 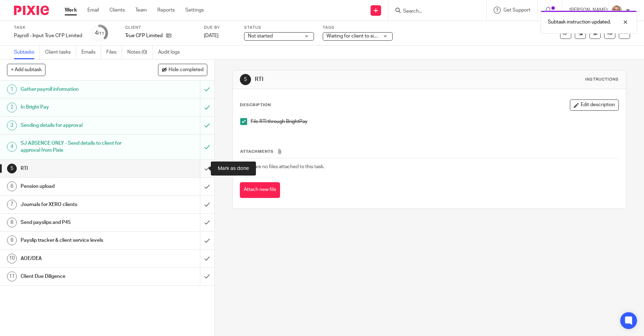 I want to click on p: File RTI through BrightPay, so click(x=435, y=122).